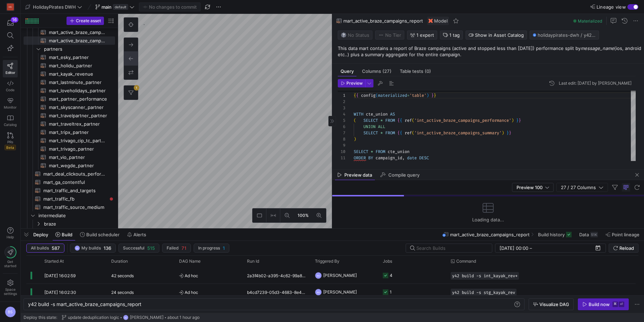 Image resolution: width=644 pixels, height=322 pixels. What do you see at coordinates (488, 220) in the screenshot?
I see `span: Loading data...` at bounding box center [488, 220].